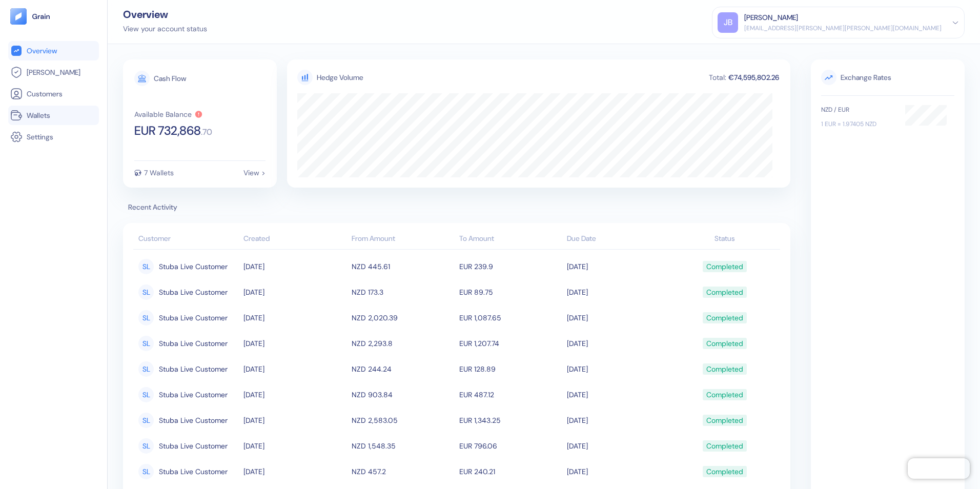  I want to click on td: NZD 1,548.35, so click(402, 446).